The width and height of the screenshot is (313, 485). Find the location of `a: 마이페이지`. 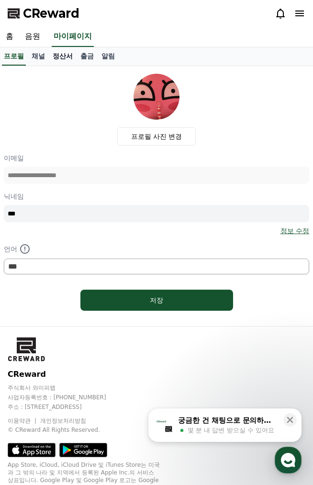

a: 마이페이지 is located at coordinates (73, 37).